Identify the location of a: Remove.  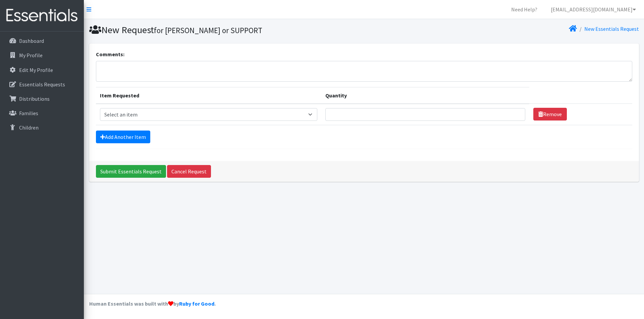
(550, 114).